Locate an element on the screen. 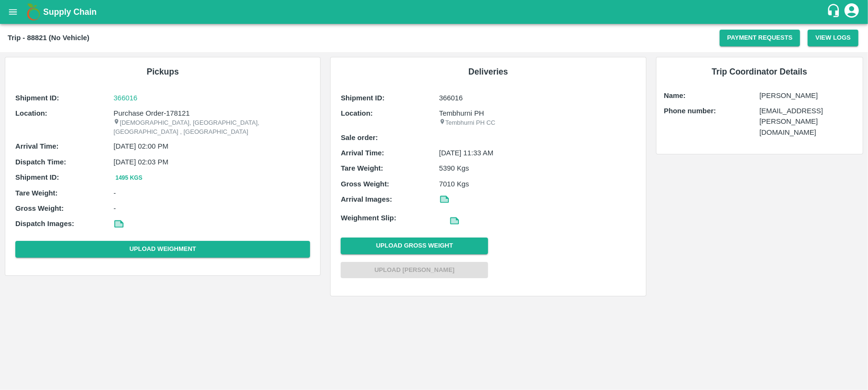  p: Tembhurni PH is located at coordinates (537, 113).